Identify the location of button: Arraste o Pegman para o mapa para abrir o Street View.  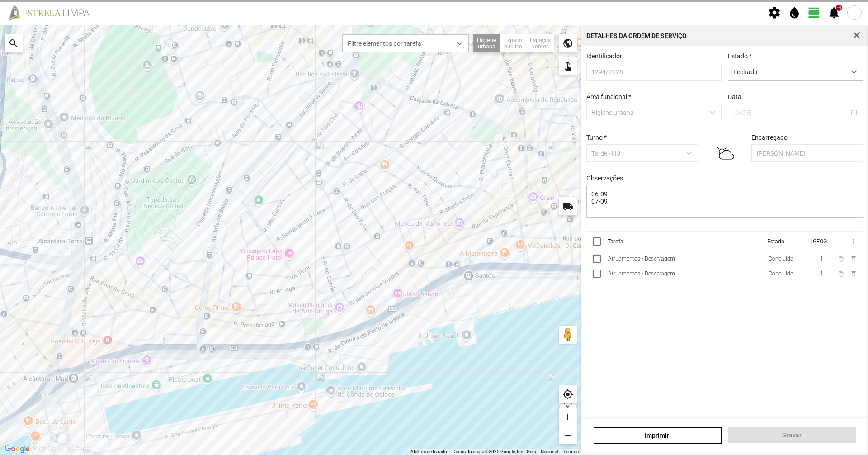
(568, 335).